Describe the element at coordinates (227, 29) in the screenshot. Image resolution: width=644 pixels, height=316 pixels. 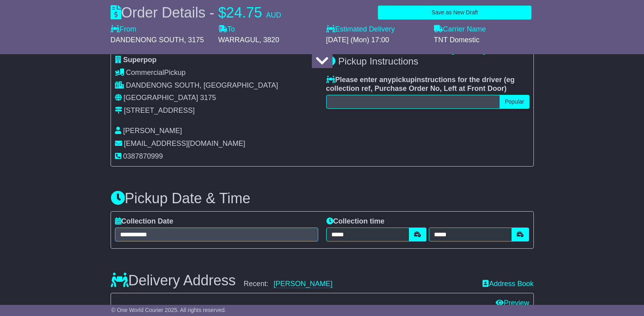
I see `label: To` at that location.